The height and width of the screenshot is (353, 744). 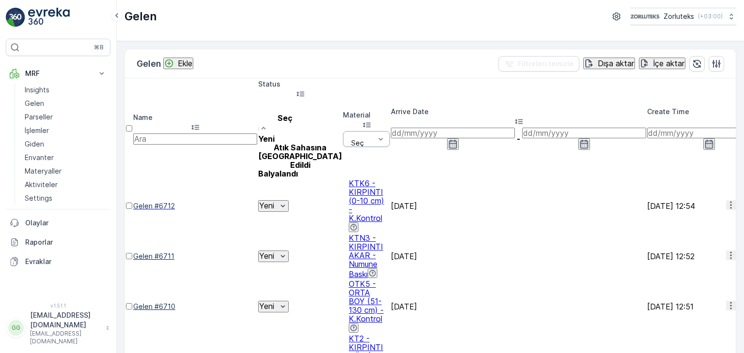 What do you see at coordinates (366, 201) in the screenshot?
I see `a: KTK6 - KIRPINTI (0-10 cm) - K.Kontrol` at bounding box center [366, 201].